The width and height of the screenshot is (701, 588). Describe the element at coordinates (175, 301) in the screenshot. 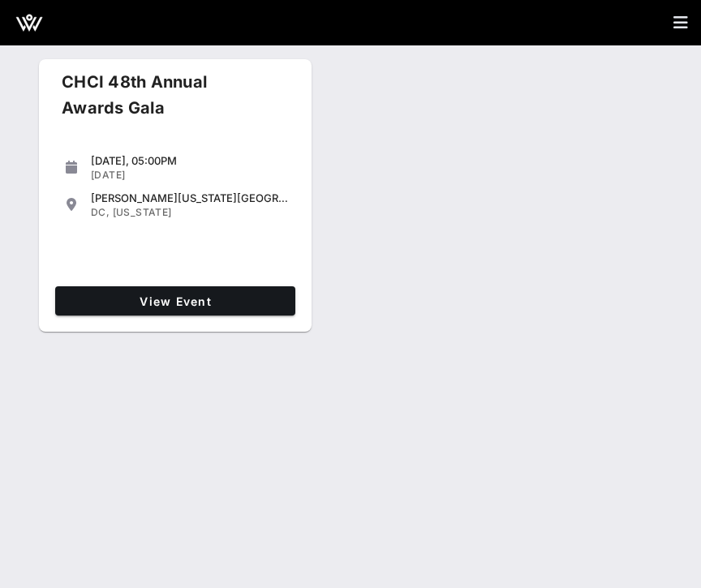

I see `span: View Event` at that location.